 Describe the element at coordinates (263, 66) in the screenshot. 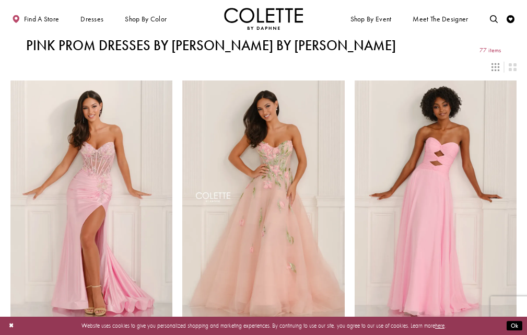

I see `div: Layout Controls` at that location.